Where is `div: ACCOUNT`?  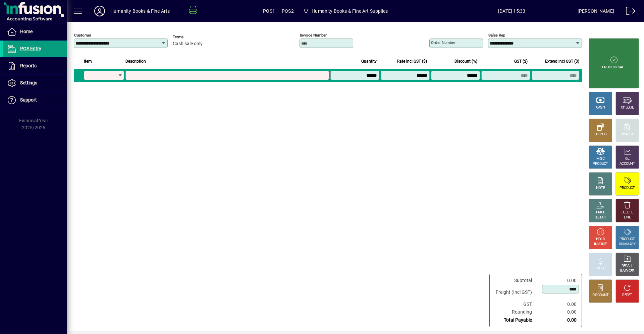 div: ACCOUNT is located at coordinates (627, 164).